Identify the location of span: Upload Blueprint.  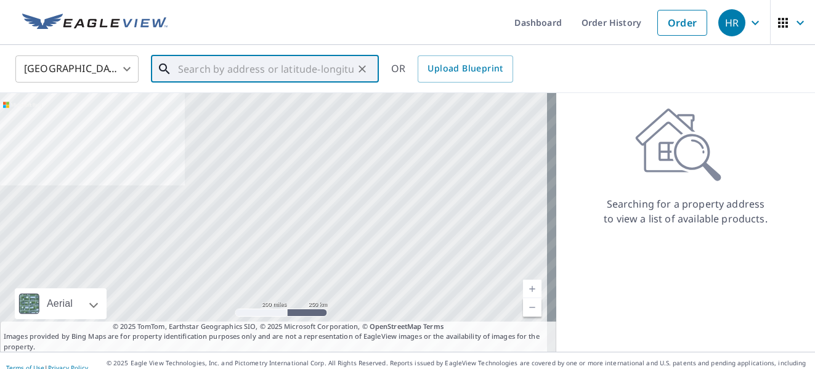
(465, 68).